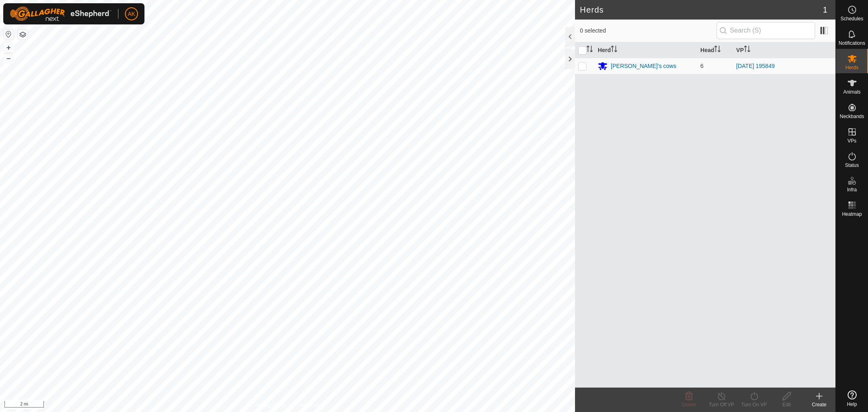 This screenshot has height=412, width=868. What do you see at coordinates (852, 92) in the screenshot?
I see `span: Animals` at bounding box center [852, 92].